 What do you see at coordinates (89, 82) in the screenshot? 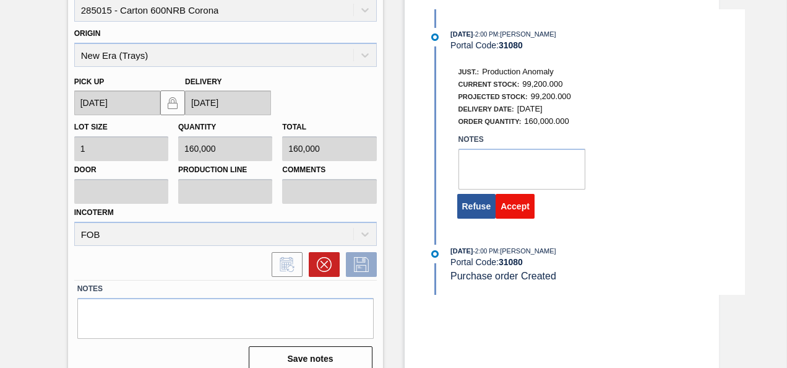
I see `label: Pick up` at bounding box center [89, 82].